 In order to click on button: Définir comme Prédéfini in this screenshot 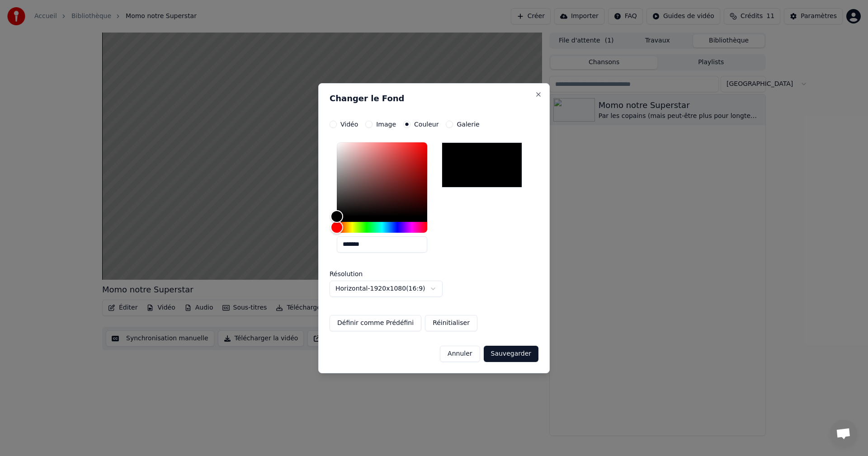, I will do `click(375, 323)`.